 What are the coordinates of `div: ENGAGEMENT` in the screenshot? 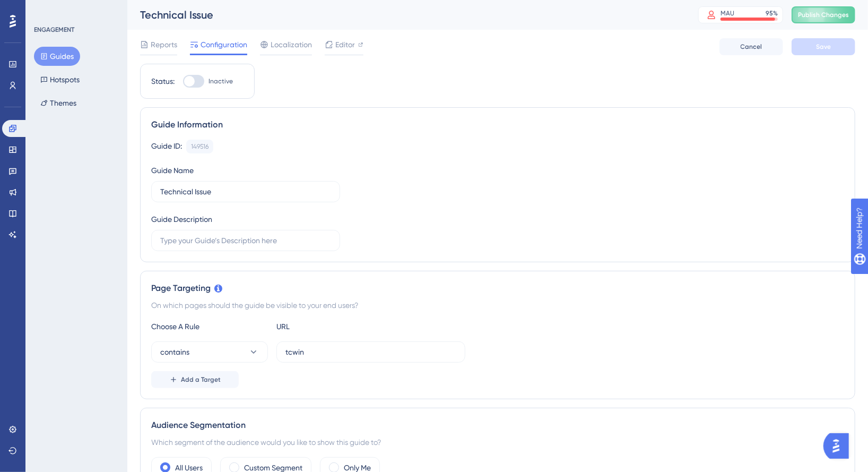 It's located at (54, 30).